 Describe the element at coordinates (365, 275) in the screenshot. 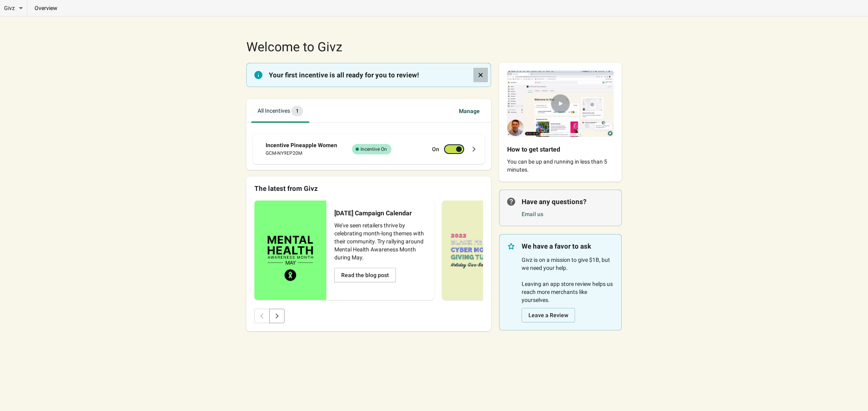

I see `button: Read the blog post` at that location.